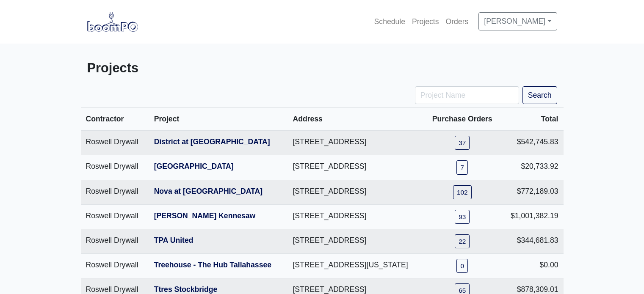 Image resolution: width=644 pixels, height=294 pixels. Describe the element at coordinates (467, 95) in the screenshot. I see `input: Project Name` at that location.